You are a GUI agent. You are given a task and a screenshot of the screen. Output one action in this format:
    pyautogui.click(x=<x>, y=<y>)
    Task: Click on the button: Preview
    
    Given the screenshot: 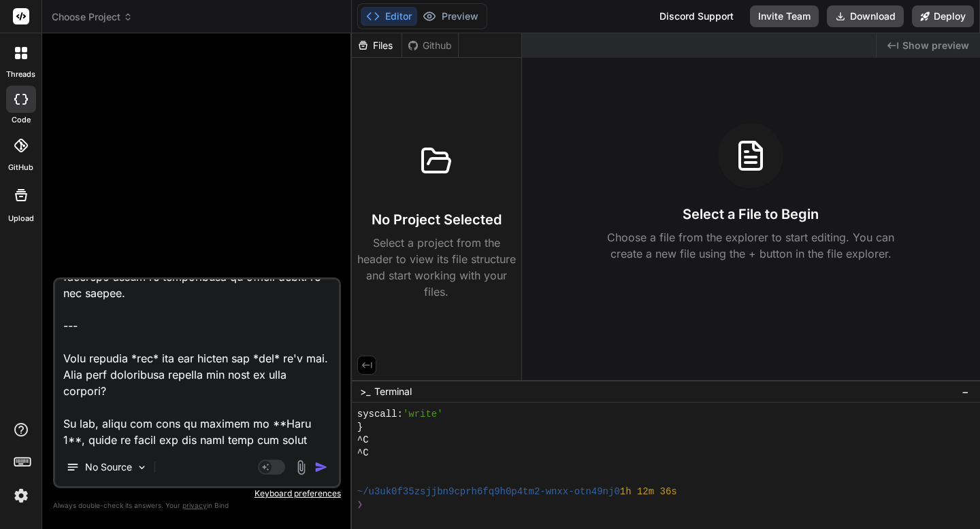 What is the action you would take?
    pyautogui.click(x=451, y=17)
    